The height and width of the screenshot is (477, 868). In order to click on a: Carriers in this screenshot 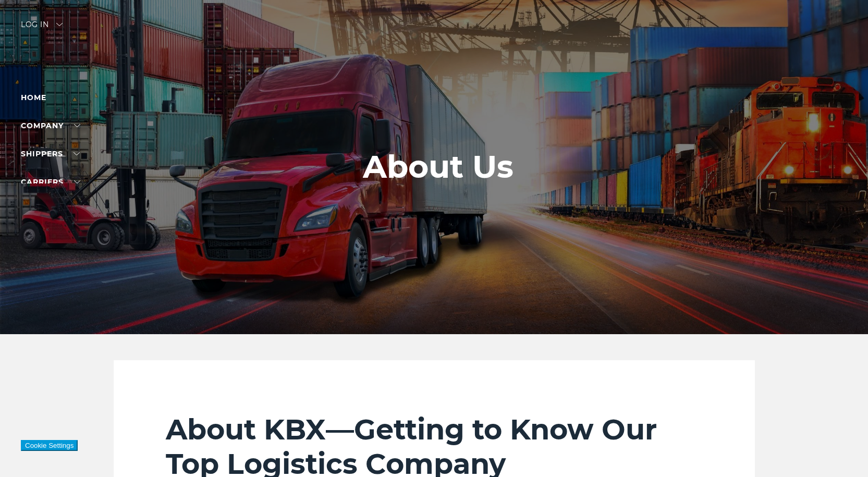, I will do `click(51, 182)`.